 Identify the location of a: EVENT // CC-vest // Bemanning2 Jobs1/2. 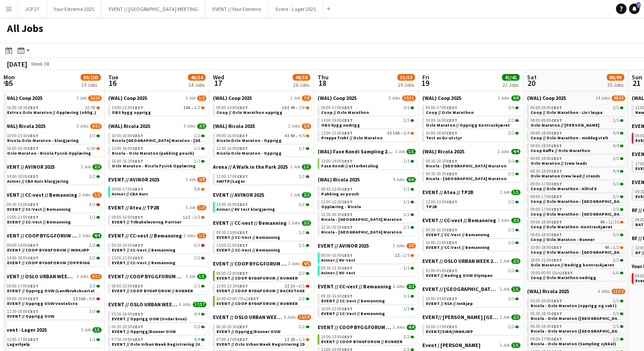
(53, 195).